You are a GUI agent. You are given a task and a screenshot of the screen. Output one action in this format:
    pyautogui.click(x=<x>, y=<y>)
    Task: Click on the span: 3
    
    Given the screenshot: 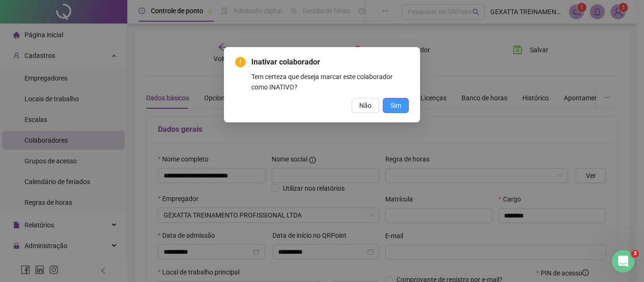 What is the action you would take?
    pyautogui.click(x=635, y=253)
    